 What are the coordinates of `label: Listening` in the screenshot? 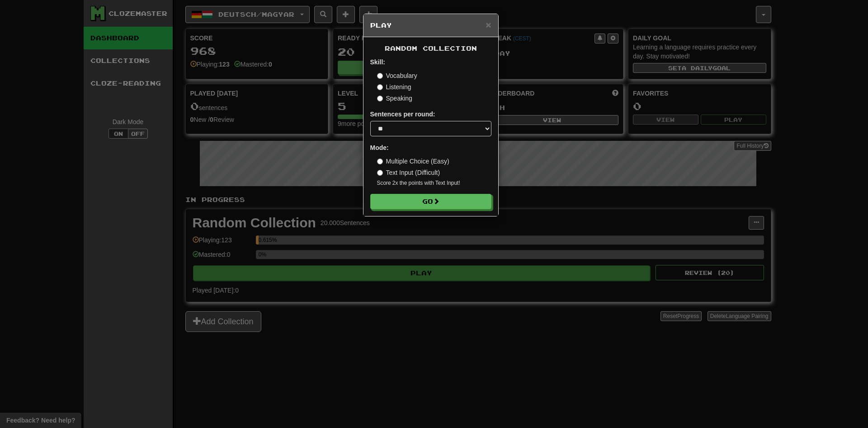 It's located at (394, 87).